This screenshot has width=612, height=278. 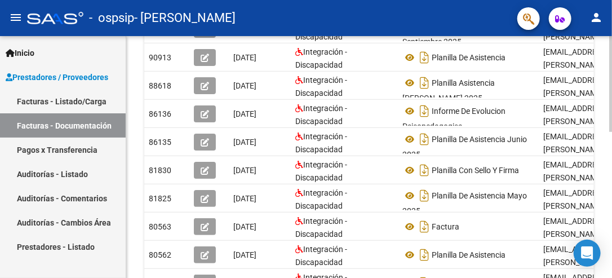 What do you see at coordinates (160, 198) in the screenshot?
I see `span: 81825` at bounding box center [160, 198].